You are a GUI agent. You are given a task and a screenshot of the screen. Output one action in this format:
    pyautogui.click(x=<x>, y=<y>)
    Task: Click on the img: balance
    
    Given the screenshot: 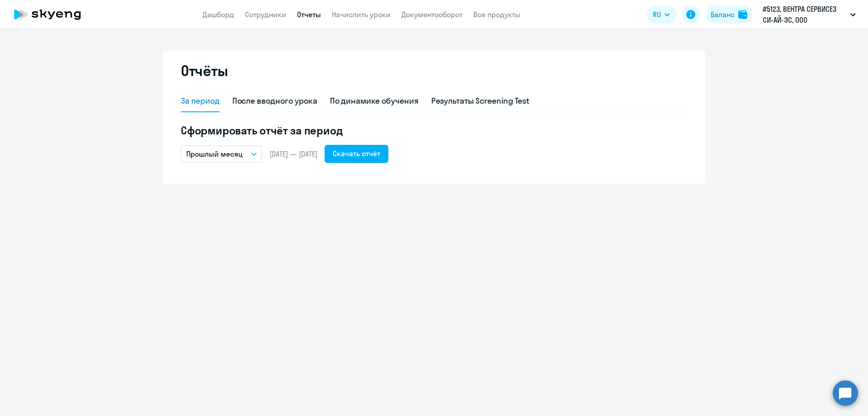 What is the action you would take?
    pyautogui.click(x=743, y=14)
    